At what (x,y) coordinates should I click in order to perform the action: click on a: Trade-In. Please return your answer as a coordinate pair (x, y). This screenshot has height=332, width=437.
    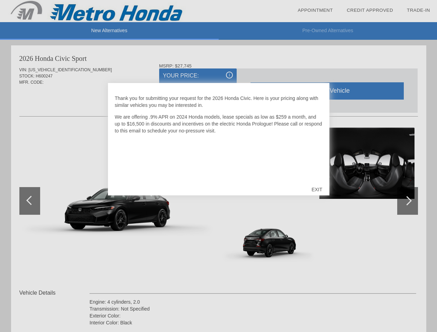
    Looking at the image, I should click on (418, 10).